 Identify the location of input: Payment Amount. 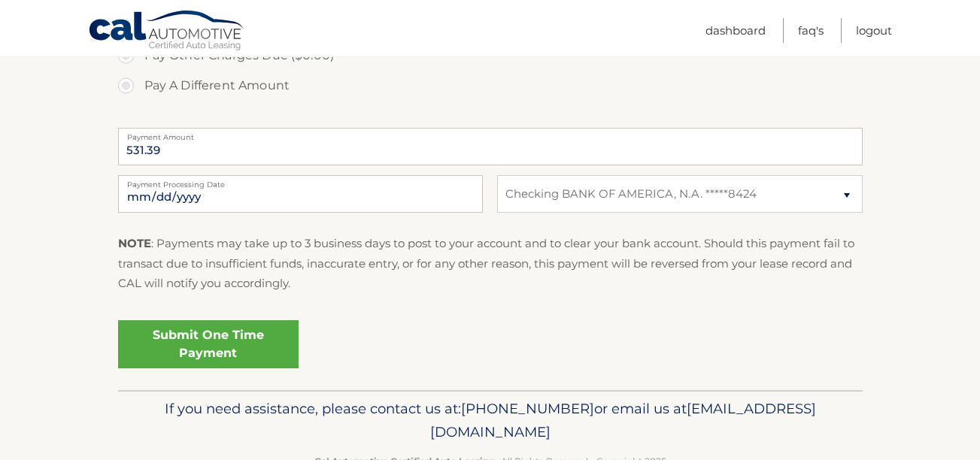
(490, 147).